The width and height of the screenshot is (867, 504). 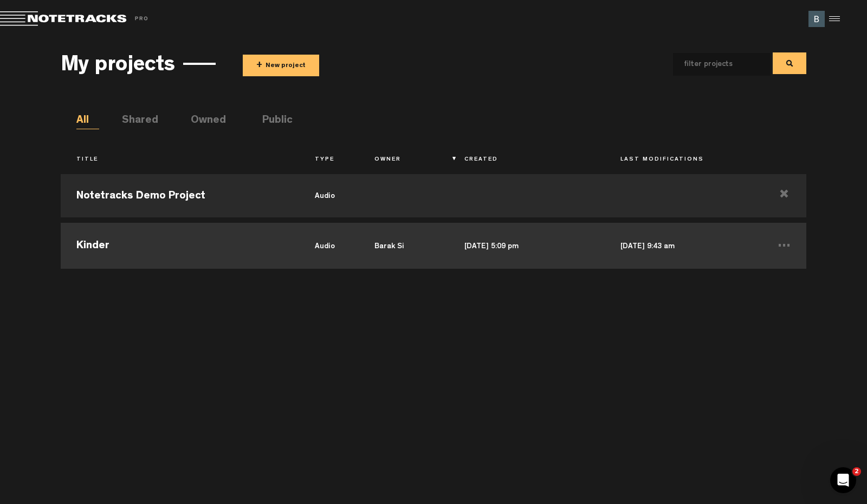 I want to click on td: Barak Si, so click(x=403, y=245).